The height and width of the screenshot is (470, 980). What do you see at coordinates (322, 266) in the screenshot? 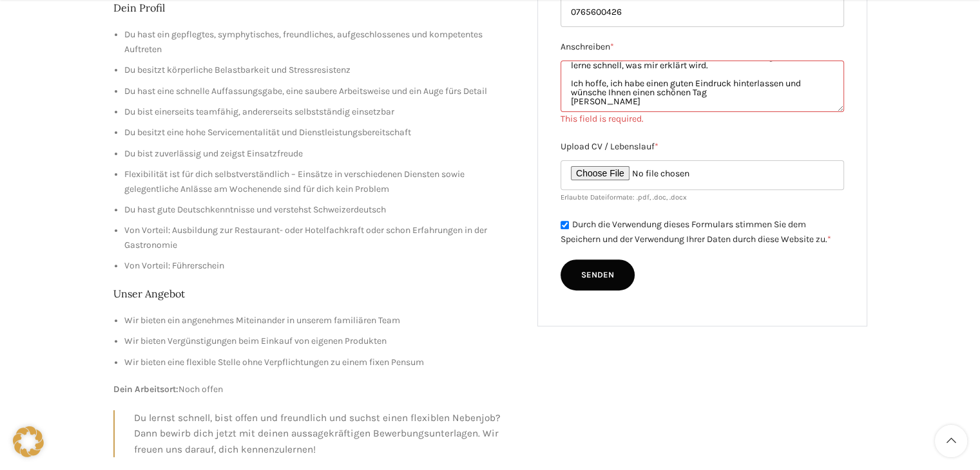
I see `li: Von Vorteil: Führerschein` at bounding box center [322, 266].